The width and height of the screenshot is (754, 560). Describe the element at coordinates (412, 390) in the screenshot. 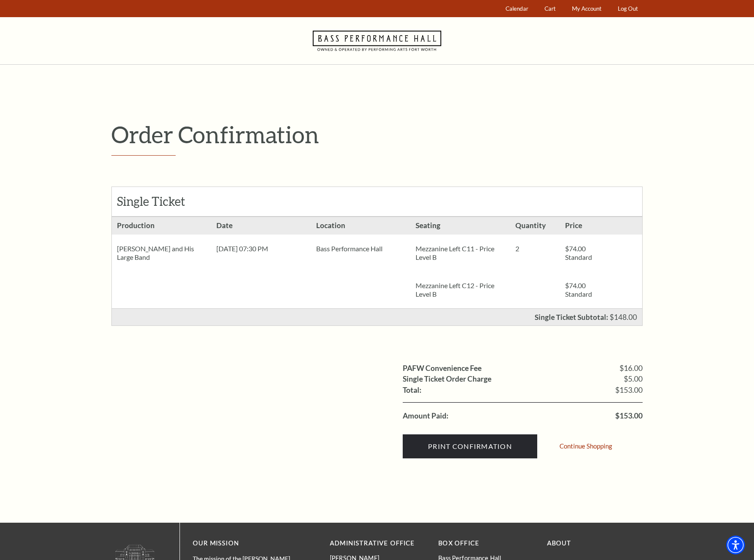

I see `label: Total:` at that location.